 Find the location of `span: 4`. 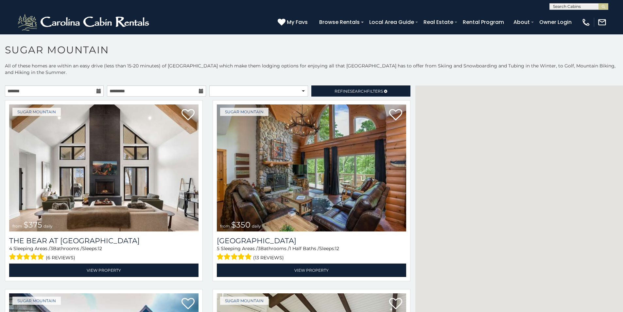

span: 4 is located at coordinates (10, 248).